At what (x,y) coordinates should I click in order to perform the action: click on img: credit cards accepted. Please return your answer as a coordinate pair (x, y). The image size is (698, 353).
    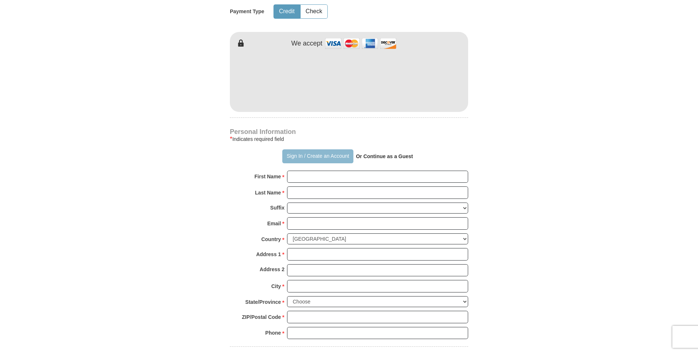
    Looking at the image, I should click on (361, 43).